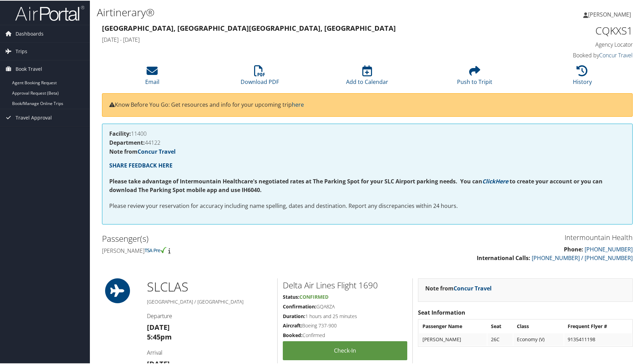  What do you see at coordinates (152, 77) in the screenshot?
I see `a: Email` at bounding box center [152, 77].